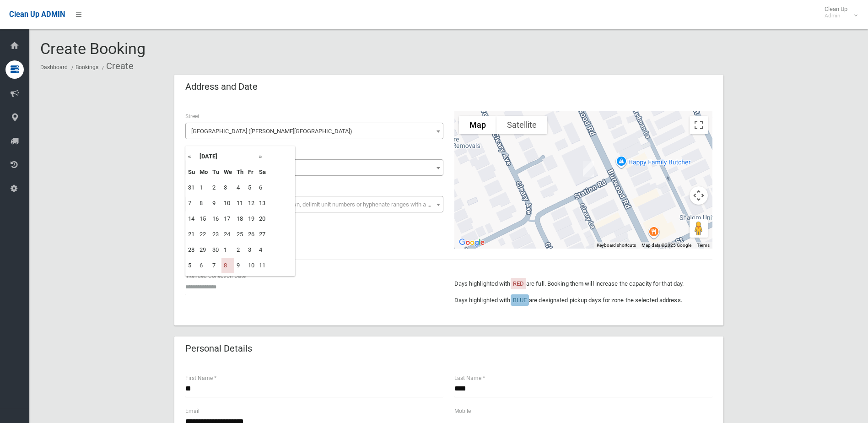 This screenshot has width=868, height=423. I want to click on th: Fr, so click(251, 172).